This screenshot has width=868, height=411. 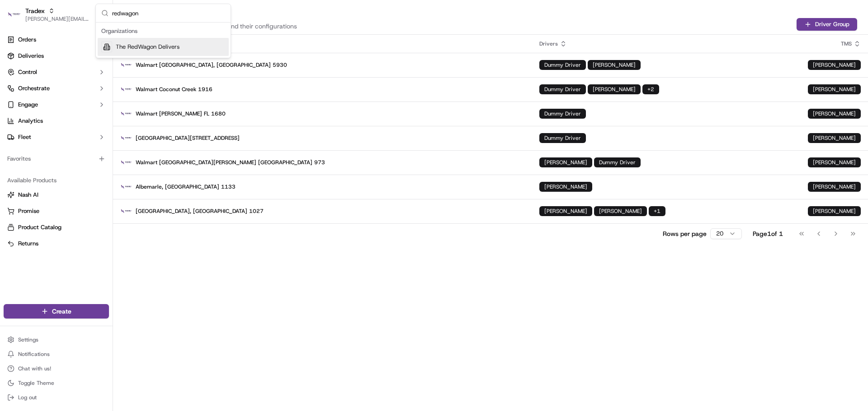 I want to click on div: Organizations, so click(x=163, y=31).